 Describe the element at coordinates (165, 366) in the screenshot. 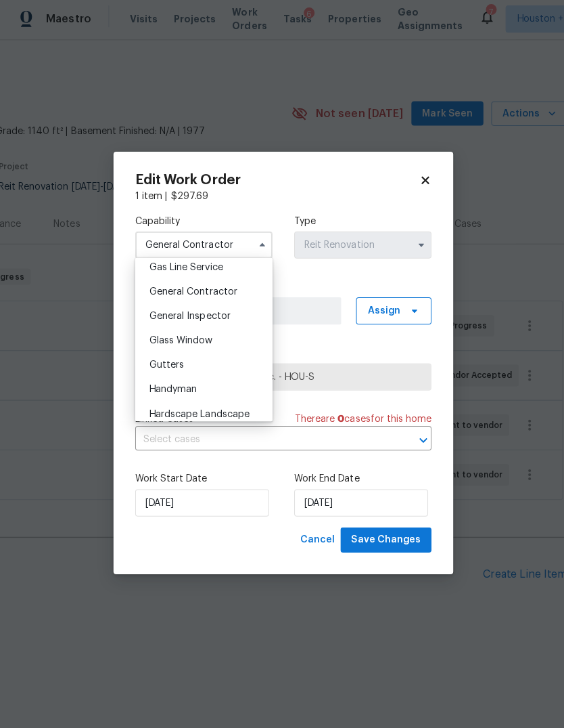

I see `span: Gutters` at that location.